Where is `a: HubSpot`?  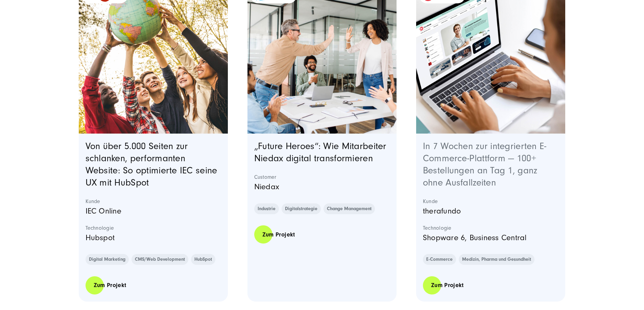
a: HubSpot is located at coordinates (203, 259).